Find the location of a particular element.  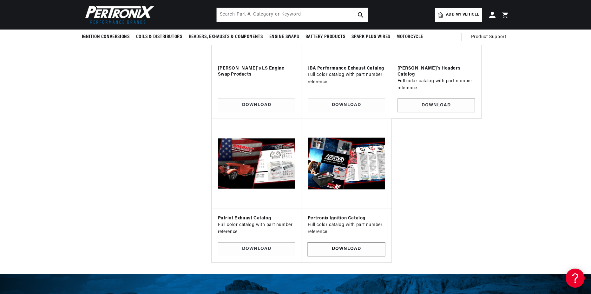

summary: Spark Plug Wires is located at coordinates (371, 37).